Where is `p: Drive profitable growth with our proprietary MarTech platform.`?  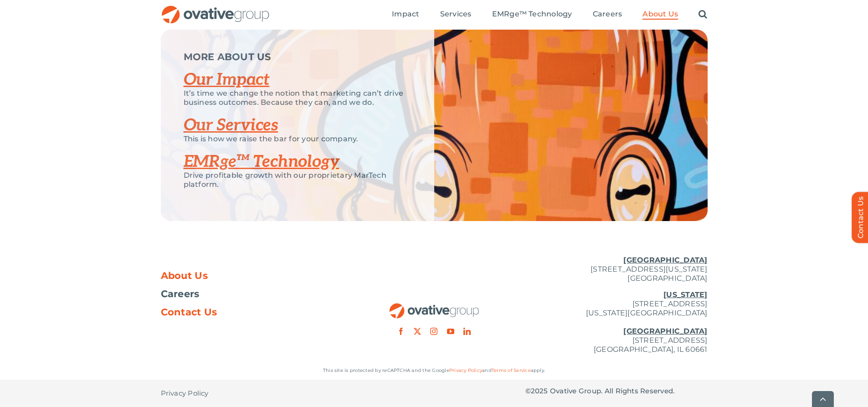 p: Drive profitable growth with our proprietary MarTech platform. is located at coordinates (297, 180).